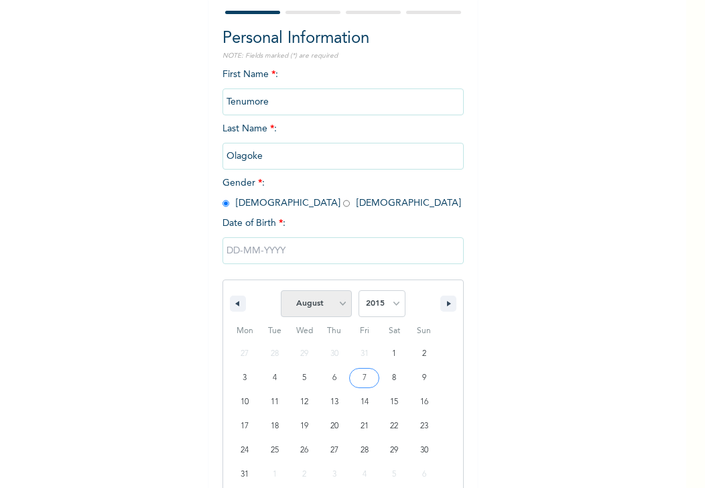  I want to click on p: NOTE: Fields marked (*) are required, so click(343, 56).